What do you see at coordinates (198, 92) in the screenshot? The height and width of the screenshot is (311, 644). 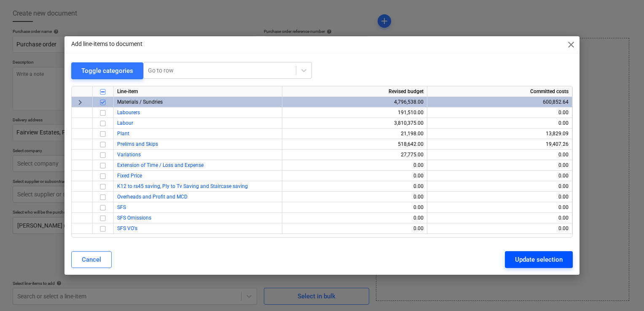 I see `div: Line-item` at bounding box center [198, 92].